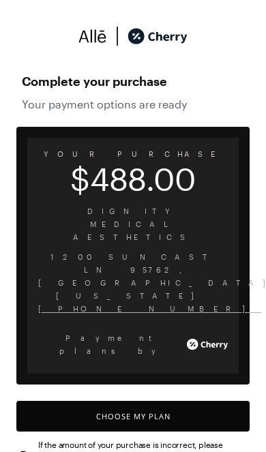  What do you see at coordinates (157, 36) in the screenshot?
I see `img: cherry_black_logo-DrOE_MJI.svg` at bounding box center [157, 36].